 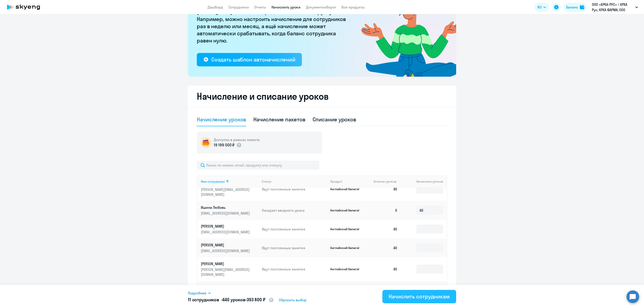 What do you see at coordinates (542, 7) in the screenshot?
I see `button: RU` at bounding box center [542, 7].